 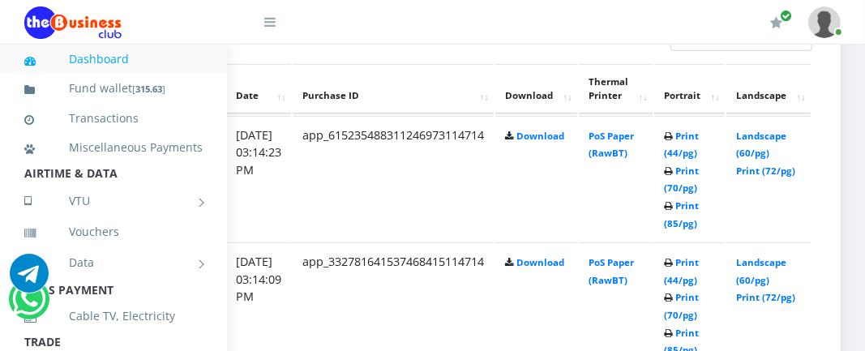 I want to click on span: Renew/Upgrade Subscription, so click(x=786, y=15).